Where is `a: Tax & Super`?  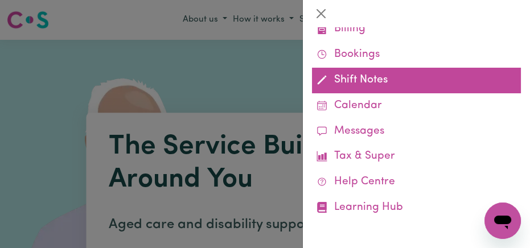
a: Tax & Super is located at coordinates (416, 156).